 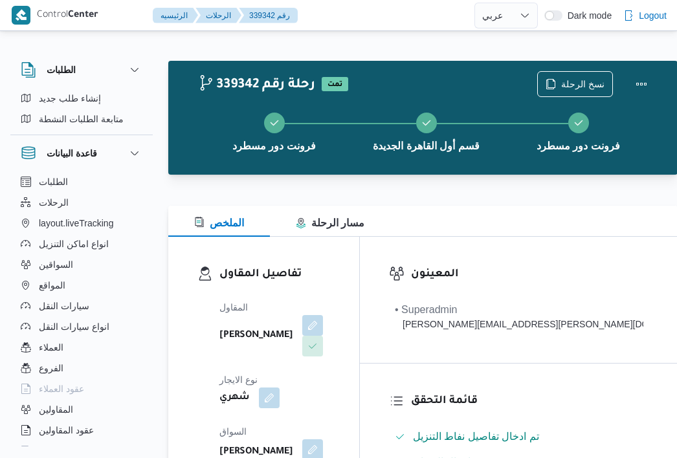 I want to click on button: العملاء, so click(x=82, y=348).